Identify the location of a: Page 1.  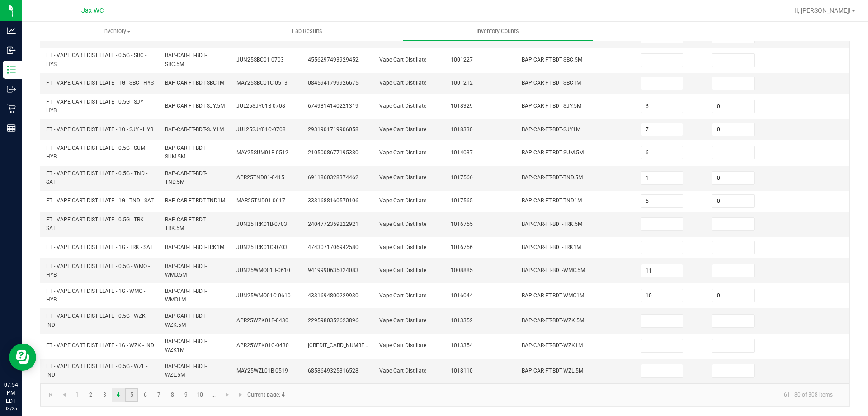
(77, 394).